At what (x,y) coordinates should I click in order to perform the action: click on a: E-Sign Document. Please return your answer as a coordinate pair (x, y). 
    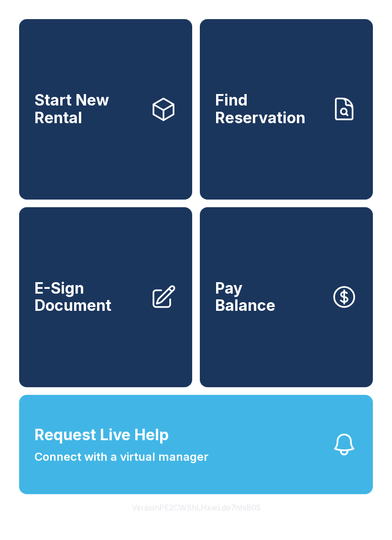
    Looking at the image, I should click on (106, 298).